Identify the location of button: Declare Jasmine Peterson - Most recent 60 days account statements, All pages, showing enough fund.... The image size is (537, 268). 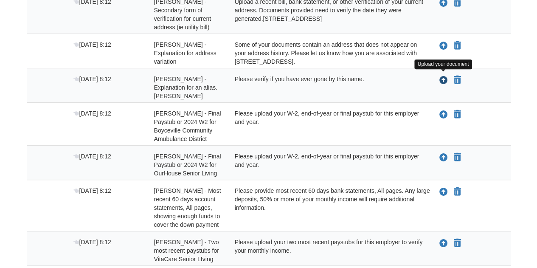
(457, 192).